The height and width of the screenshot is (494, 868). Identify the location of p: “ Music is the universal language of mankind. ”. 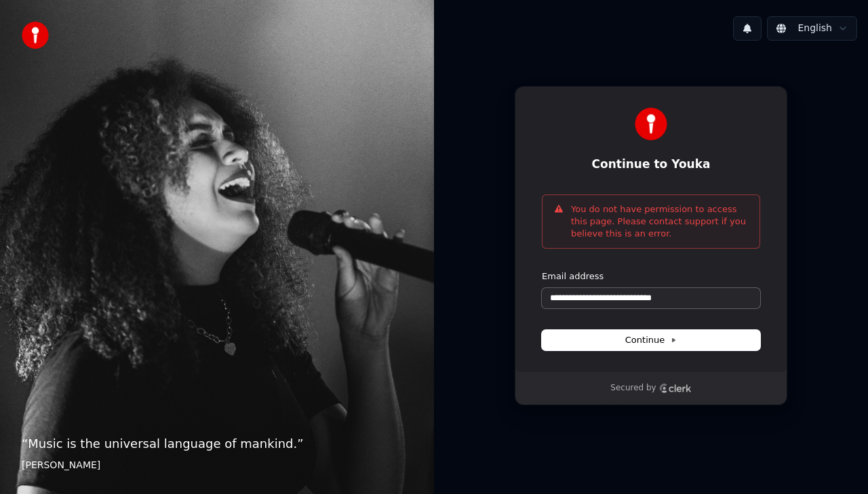
(217, 444).